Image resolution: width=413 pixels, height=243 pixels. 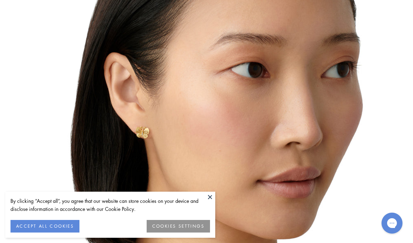 What do you see at coordinates (178, 227) in the screenshot?
I see `button: COOKIES SETTINGS` at bounding box center [178, 227].